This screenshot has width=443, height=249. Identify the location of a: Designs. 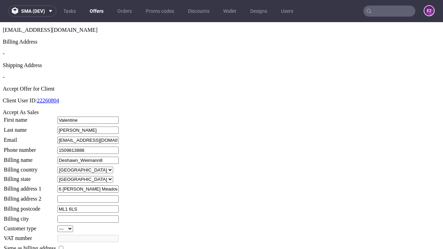
(259, 11).